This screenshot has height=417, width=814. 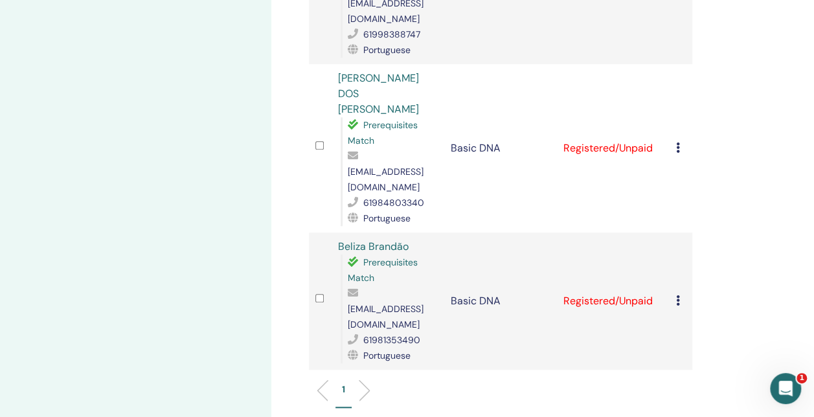 What do you see at coordinates (392, 340) in the screenshot?
I see `span: 61981353490` at bounding box center [392, 340].